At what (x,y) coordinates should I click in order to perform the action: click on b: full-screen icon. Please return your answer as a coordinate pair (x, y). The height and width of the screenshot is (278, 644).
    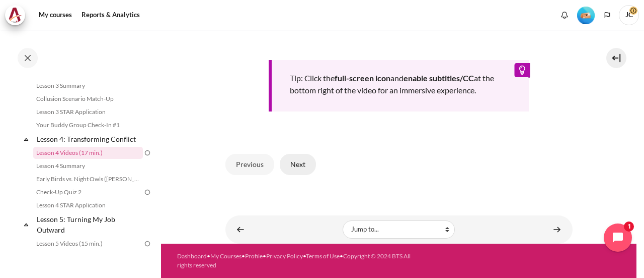
    Looking at the image, I should click on (362, 78).